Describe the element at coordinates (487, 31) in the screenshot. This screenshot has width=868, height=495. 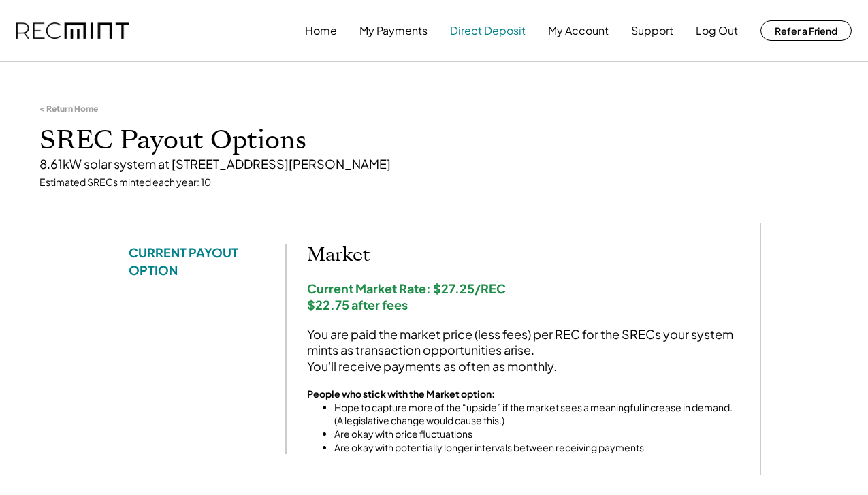
I see `button: Direct Deposit` at that location.